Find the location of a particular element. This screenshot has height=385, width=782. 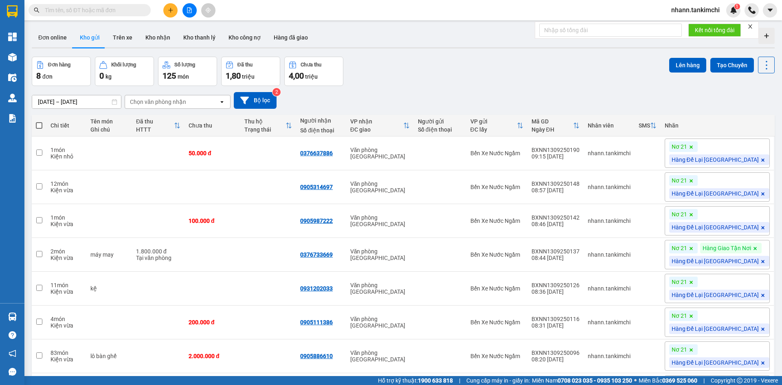

span: copyright is located at coordinates (739, 380).